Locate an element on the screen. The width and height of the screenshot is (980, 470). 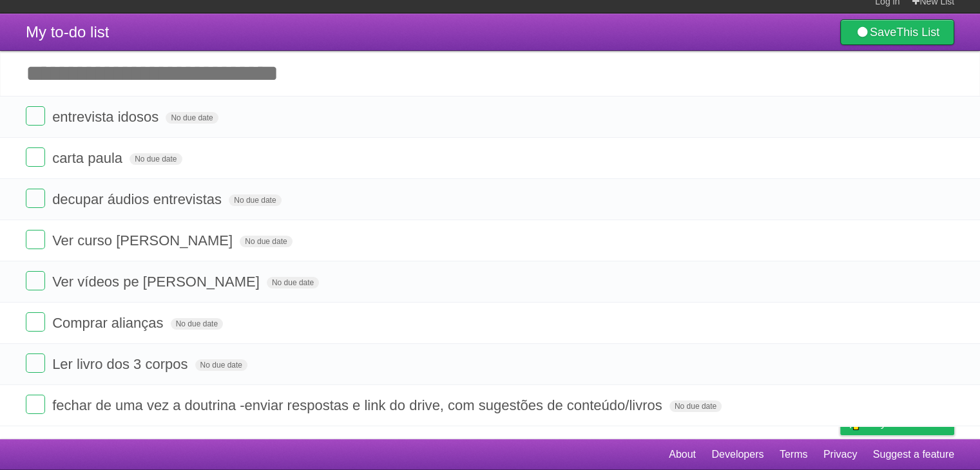
span: carta paula is located at coordinates (89, 158).